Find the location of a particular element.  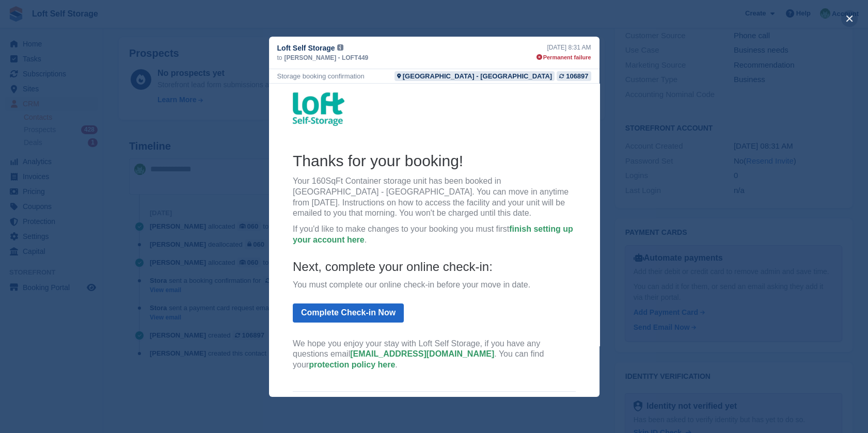

div: 106897 is located at coordinates (577, 76).